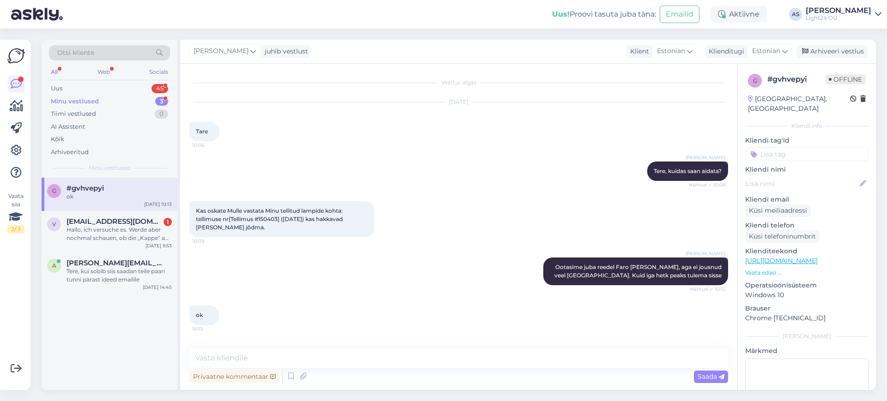 This screenshot has height=401, width=887. I want to click on span: Tere, kuidas saan aidata?, so click(687, 171).